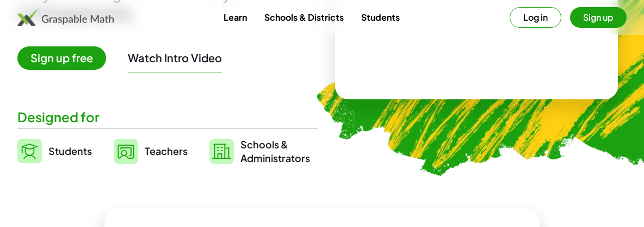 The height and width of the screenshot is (227, 644). What do you see at coordinates (260, 151) in the screenshot?
I see `a: Schools &Administrators` at bounding box center [260, 151].